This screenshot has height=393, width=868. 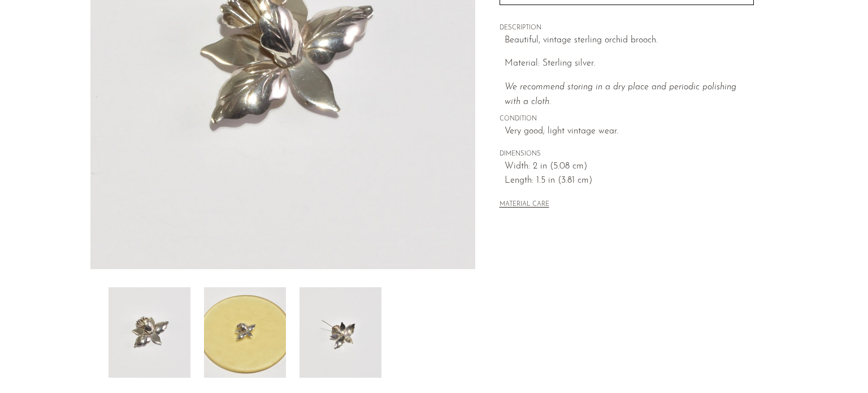 What do you see at coordinates (620, 94) in the screenshot?
I see `i: We recommend storing in a dry place and periodic polishing with a cloth.` at bounding box center [620, 94].